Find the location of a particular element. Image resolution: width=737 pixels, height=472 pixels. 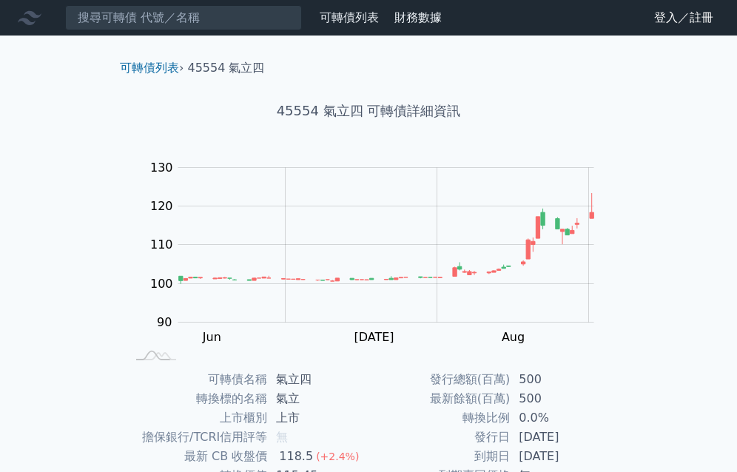

span: (+2.4%) is located at coordinates (337, 456).